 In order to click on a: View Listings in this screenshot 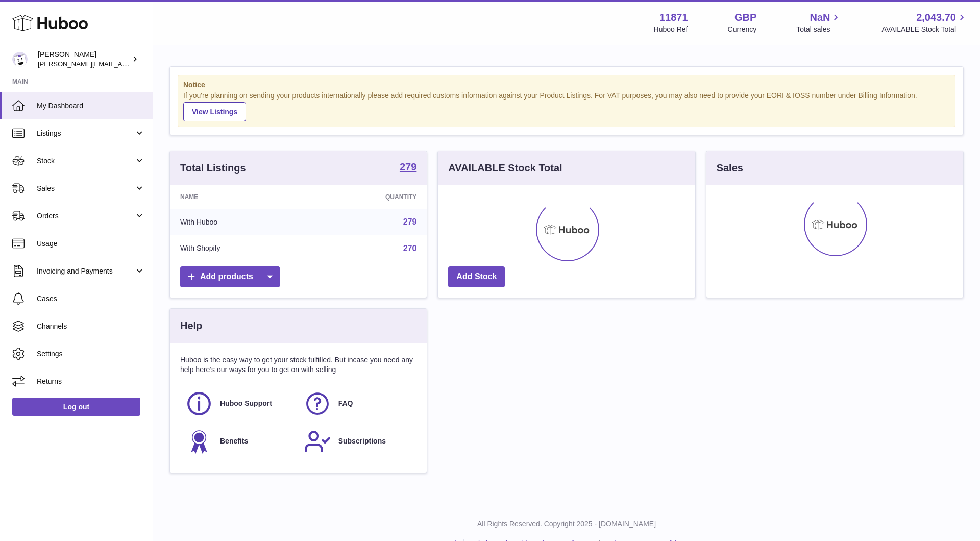, I will do `click(215, 112)`.